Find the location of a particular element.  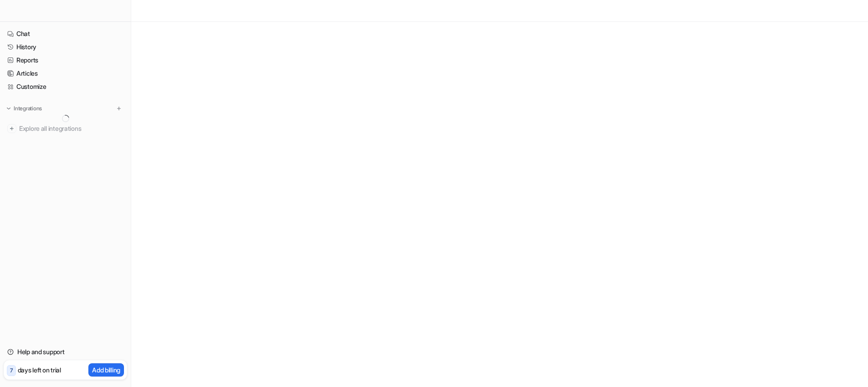

img: menu_add.svg is located at coordinates (119, 108).